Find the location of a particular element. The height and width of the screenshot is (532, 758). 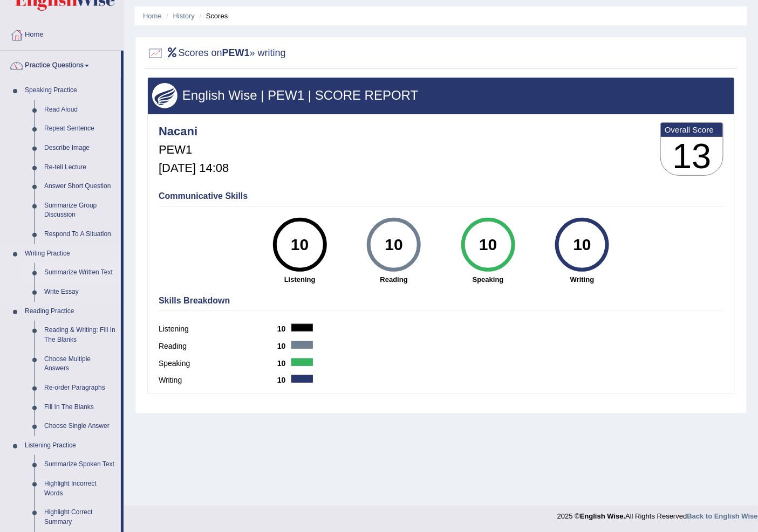

a: Choose Multiple Answers is located at coordinates (80, 364).